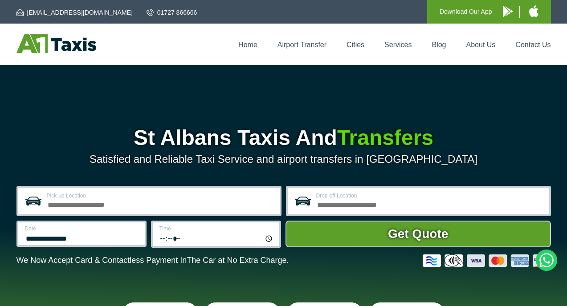 This screenshot has width=567, height=306. Describe the element at coordinates (216, 229) in the screenshot. I see `label: Time` at that location.